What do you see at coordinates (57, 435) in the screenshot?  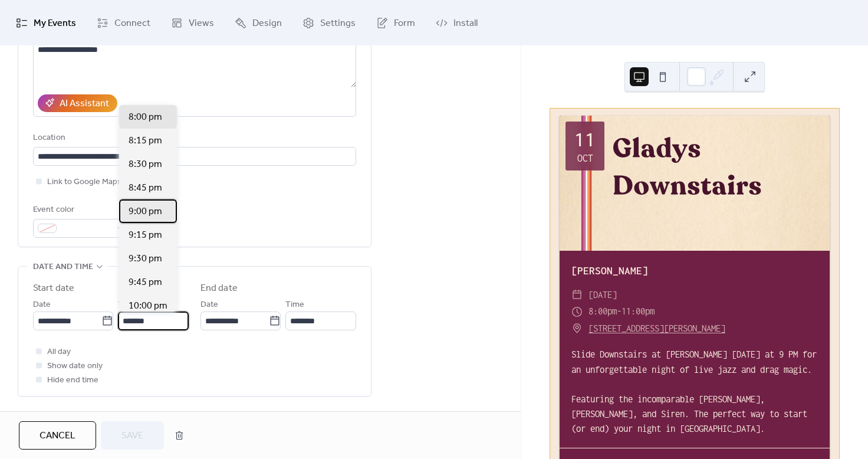 I see `button: Cancel` at bounding box center [57, 435].